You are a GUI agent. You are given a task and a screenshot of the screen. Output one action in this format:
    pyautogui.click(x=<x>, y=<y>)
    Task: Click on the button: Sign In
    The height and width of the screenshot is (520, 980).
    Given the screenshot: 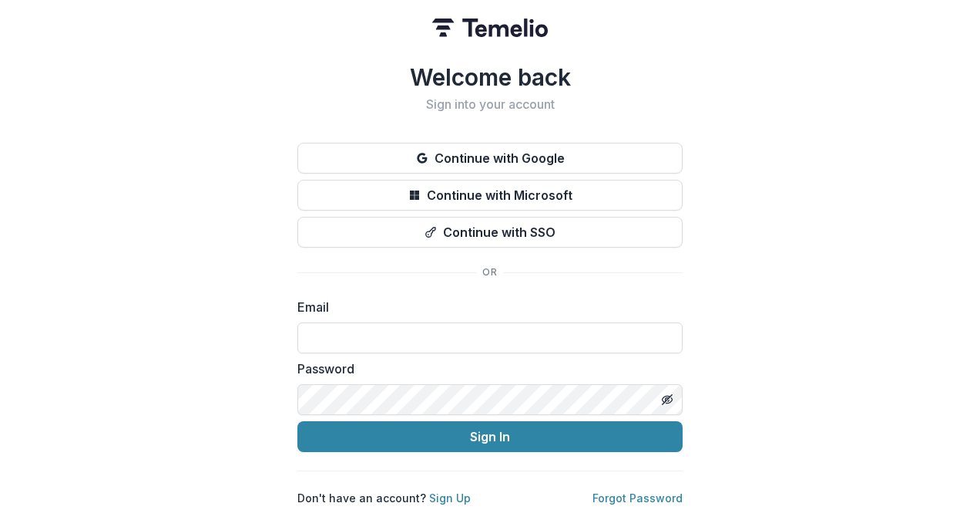 What is the action you would take?
    pyautogui.click(x=490, y=436)
    